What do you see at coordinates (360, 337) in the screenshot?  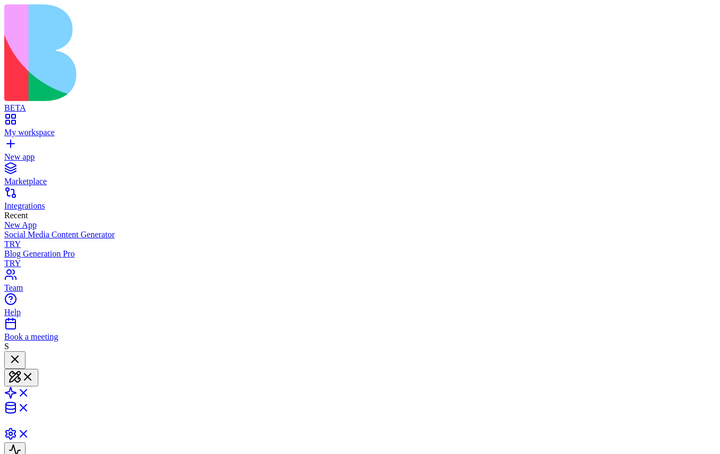 I see `div: Book a meeting` at bounding box center [360, 337].